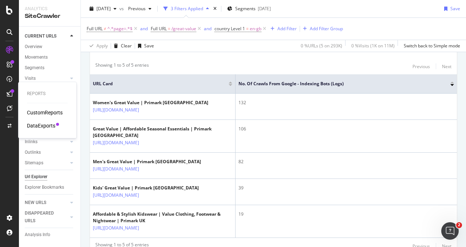 The width and height of the screenshot is (466, 247). I want to click on span: ^.*page=.*$, so click(120, 29).